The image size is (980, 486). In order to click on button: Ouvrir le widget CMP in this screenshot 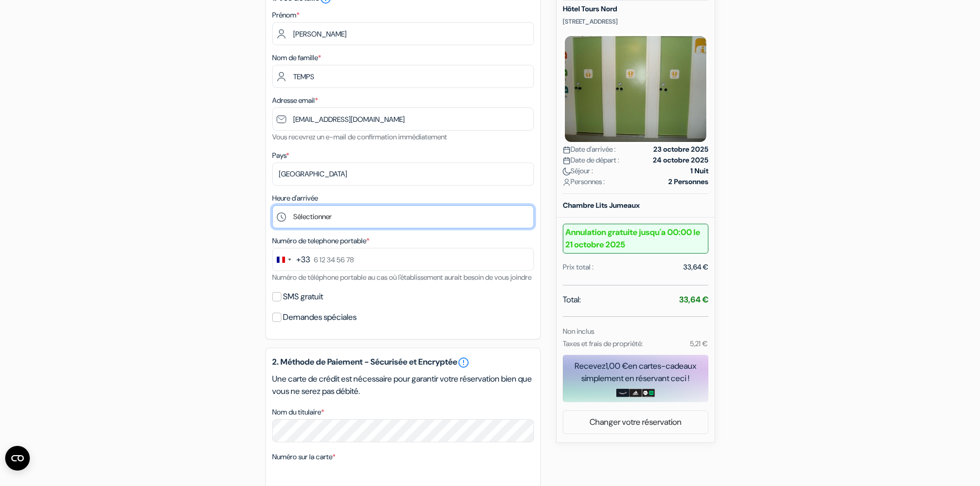, I will do `click(18, 458)`.